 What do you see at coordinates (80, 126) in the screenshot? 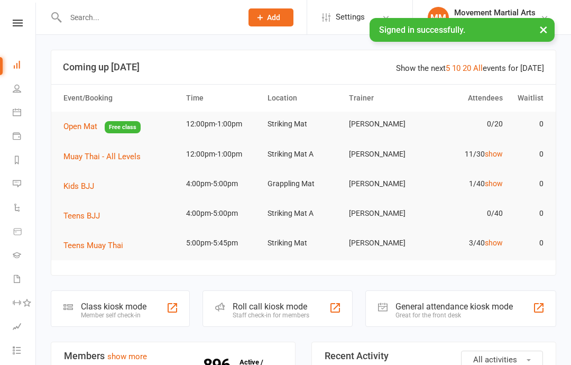
I see `span: Open Mat` at bounding box center [80, 126].